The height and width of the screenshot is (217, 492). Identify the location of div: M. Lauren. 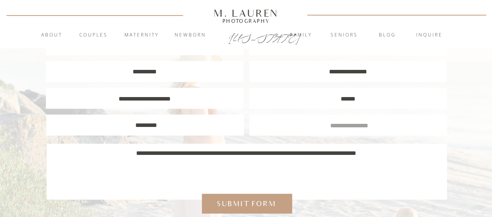
(246, 13).